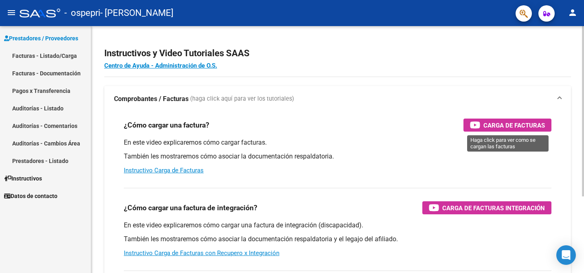  What do you see at coordinates (164, 170) in the screenshot?
I see `a: Instructivo Carga de Facturas` at bounding box center [164, 170].